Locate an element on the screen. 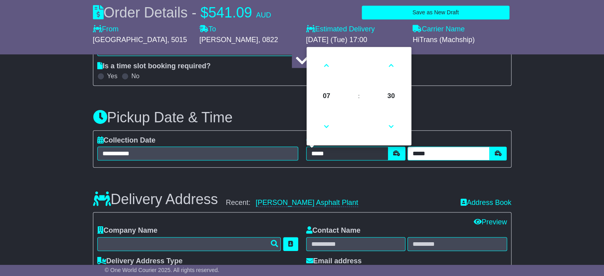 This screenshot has width=604, height=276. div: HiTrans (Machship) is located at coordinates (461, 40).